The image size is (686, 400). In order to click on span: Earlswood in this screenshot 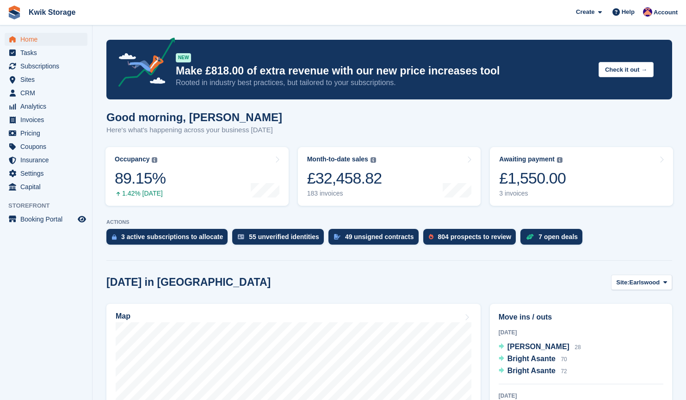, I will do `click(645, 283)`.